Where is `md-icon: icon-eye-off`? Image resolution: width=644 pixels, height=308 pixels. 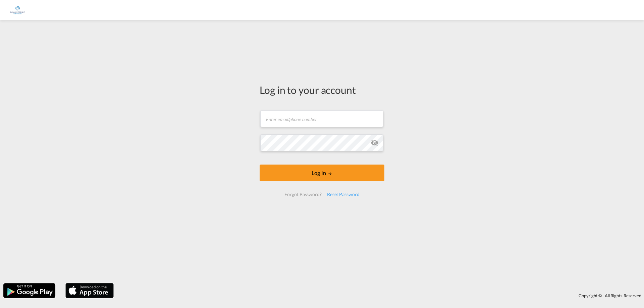 md-icon: icon-eye-off is located at coordinates (374, 142).